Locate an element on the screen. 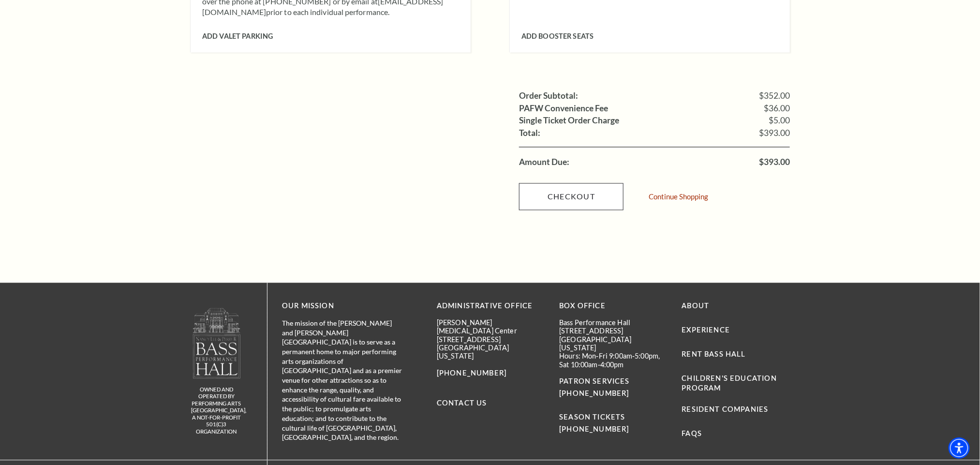 The image size is (980, 465). label: Amount Due: is located at coordinates (544, 162).